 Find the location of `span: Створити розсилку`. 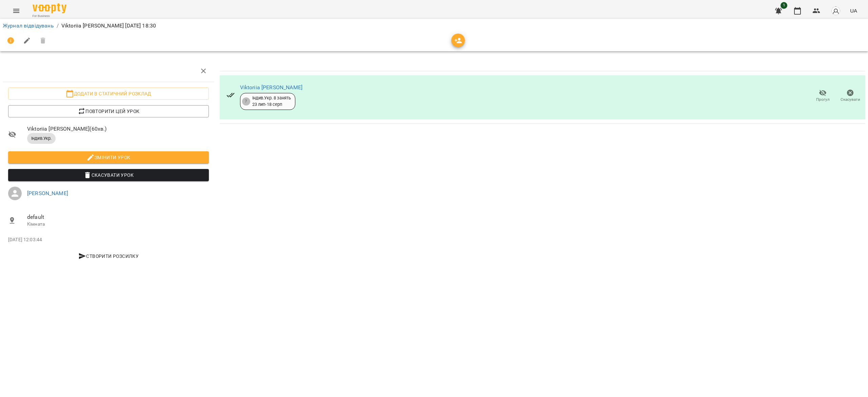

span: Створити розсилку is located at coordinates (108, 256).